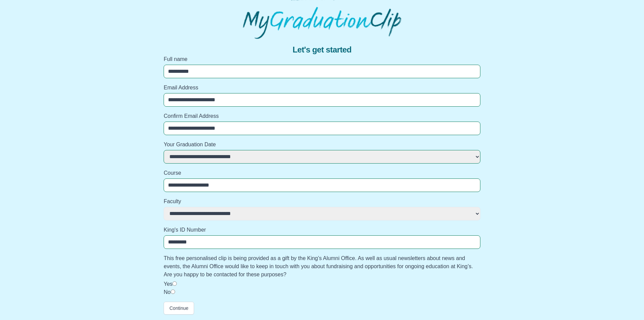  Describe the element at coordinates (322, 116) in the screenshot. I see `label: Confirm Email Address` at that location.